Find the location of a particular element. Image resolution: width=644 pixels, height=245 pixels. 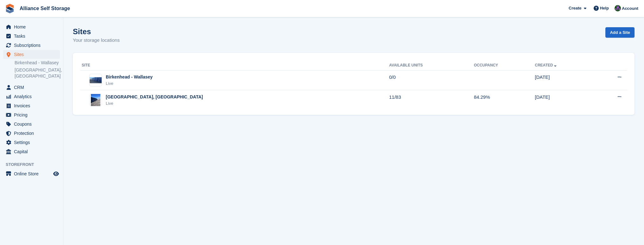

img: Image of Birkenhead - Wallasey site is located at coordinates (96, 80).